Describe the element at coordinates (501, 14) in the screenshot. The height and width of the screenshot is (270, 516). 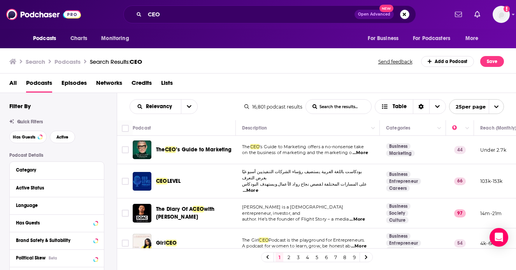
I see `img: User Profile` at that location.